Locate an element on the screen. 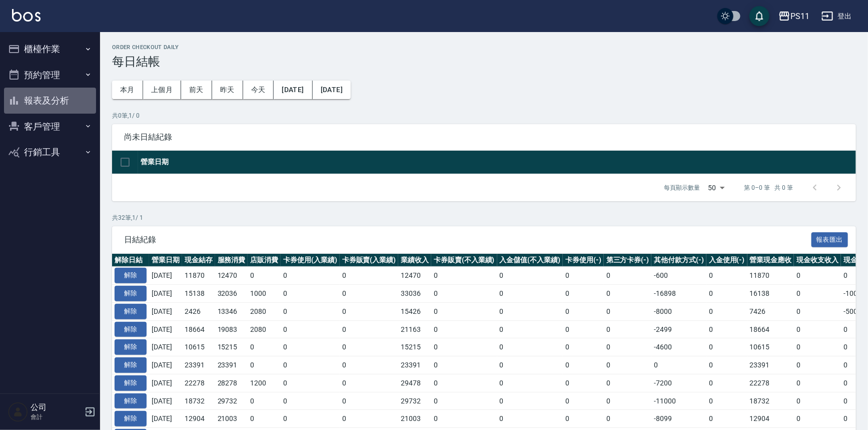 The height and width of the screenshot is (430, 868). td: 21163 is located at coordinates (415, 329).